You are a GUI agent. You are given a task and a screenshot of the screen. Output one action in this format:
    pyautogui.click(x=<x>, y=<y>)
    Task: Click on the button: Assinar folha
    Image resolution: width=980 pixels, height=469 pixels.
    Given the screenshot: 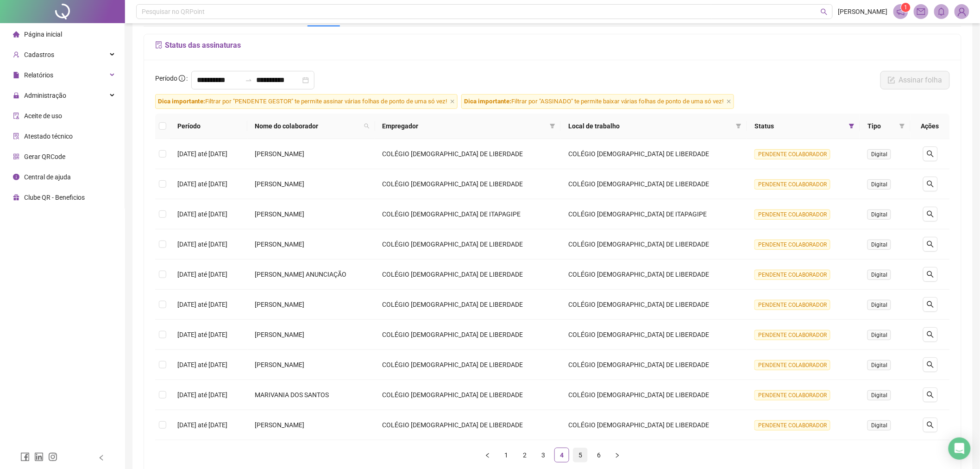 What is the action you would take?
    pyautogui.click(x=915, y=80)
    